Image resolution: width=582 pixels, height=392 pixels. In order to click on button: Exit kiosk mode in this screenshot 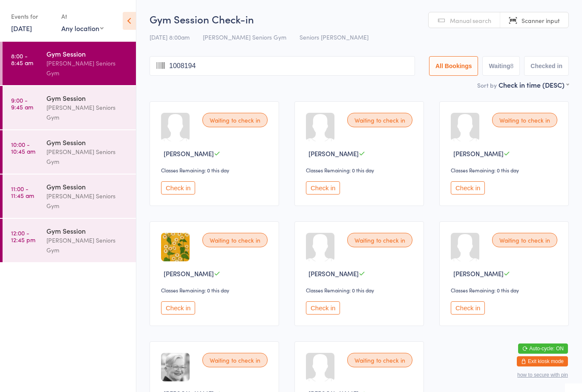, I will do `click(542, 362)`.